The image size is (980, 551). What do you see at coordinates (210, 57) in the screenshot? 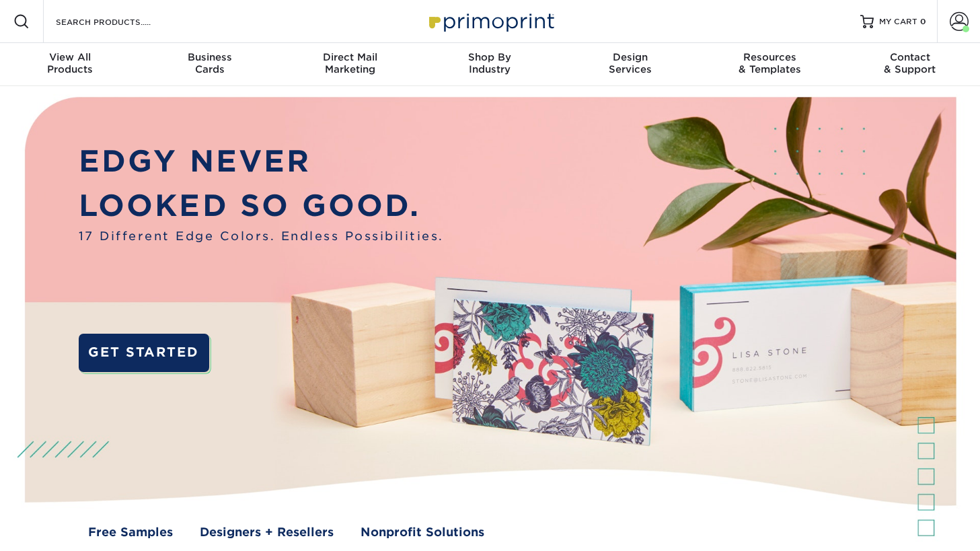
I see `span: Business` at bounding box center [210, 57].